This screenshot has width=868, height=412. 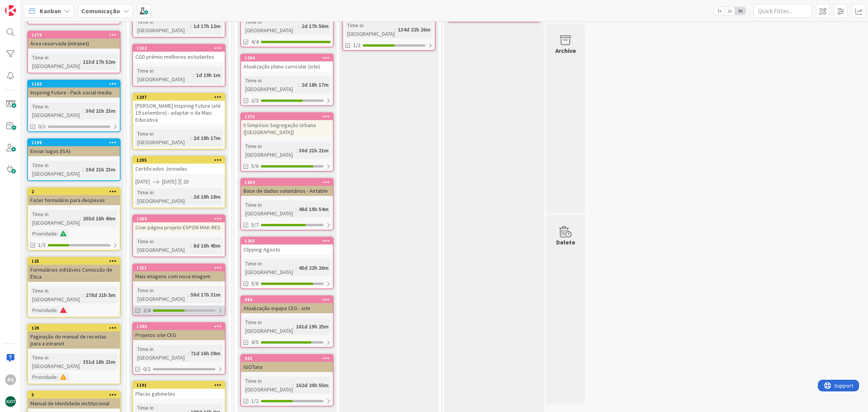 I want to click on div: 1295Certificados Jornadas, so click(x=179, y=166).